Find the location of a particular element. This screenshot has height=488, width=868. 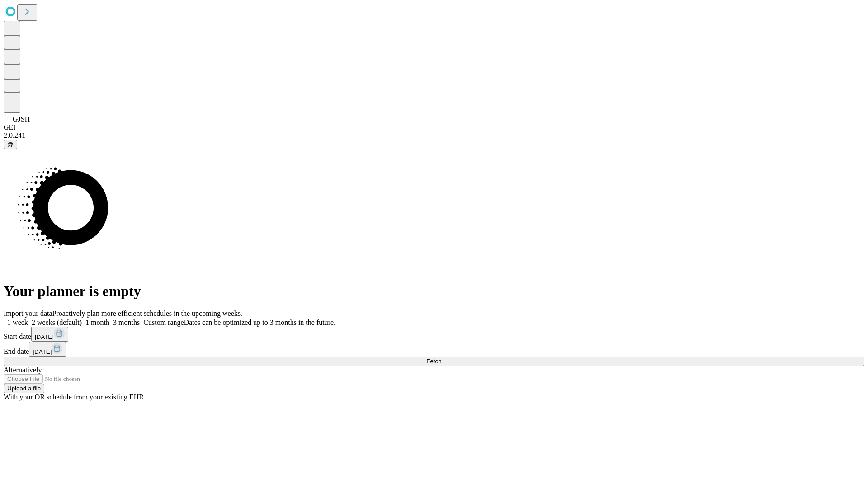

span: 1 month is located at coordinates (97, 322).